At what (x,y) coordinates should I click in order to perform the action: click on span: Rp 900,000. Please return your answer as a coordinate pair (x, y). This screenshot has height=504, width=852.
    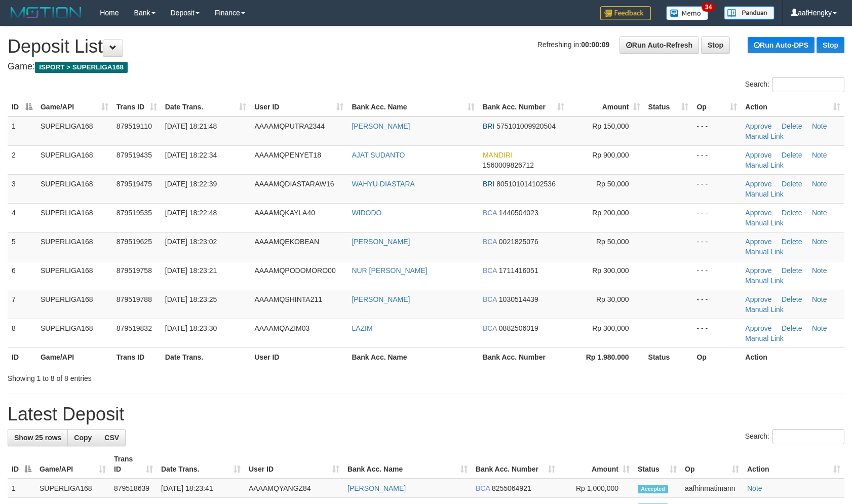
    Looking at the image, I should click on (611, 155).